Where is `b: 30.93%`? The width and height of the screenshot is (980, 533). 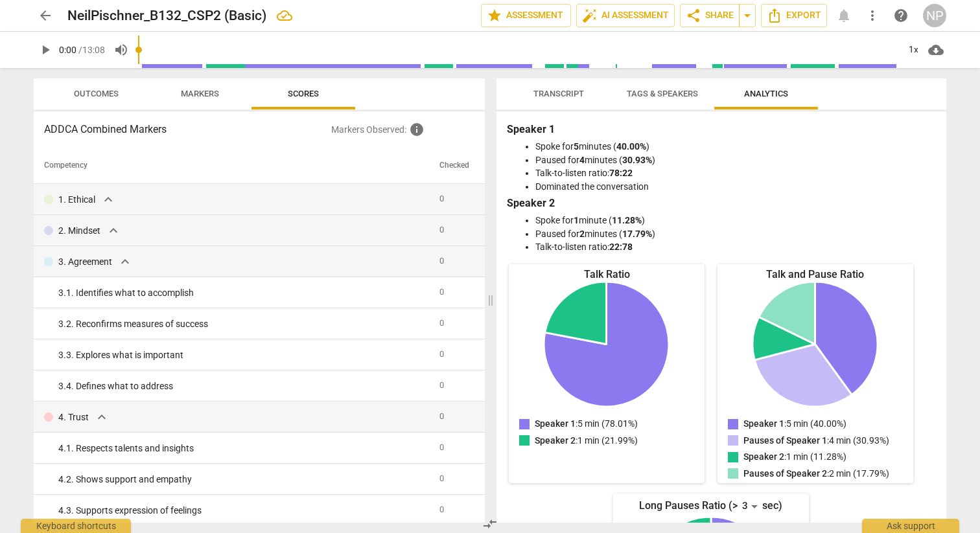
b: 30.93% is located at coordinates (637, 160).